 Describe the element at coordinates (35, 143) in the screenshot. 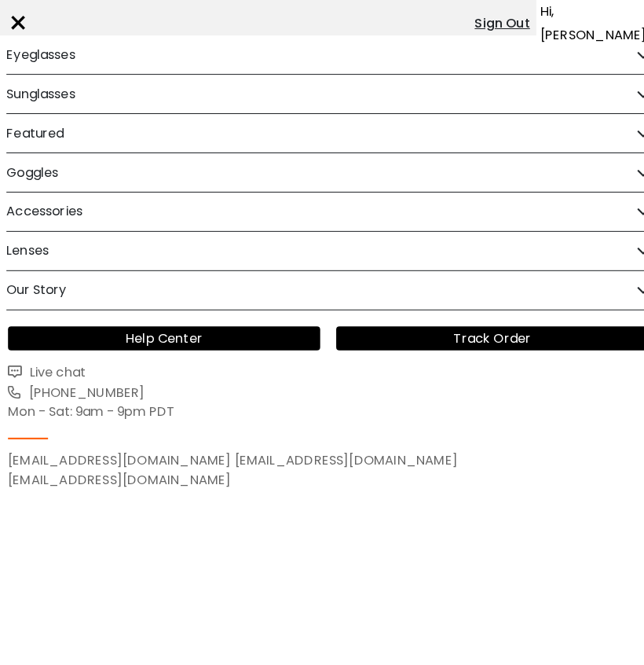

I see `h2: Featured` at that location.